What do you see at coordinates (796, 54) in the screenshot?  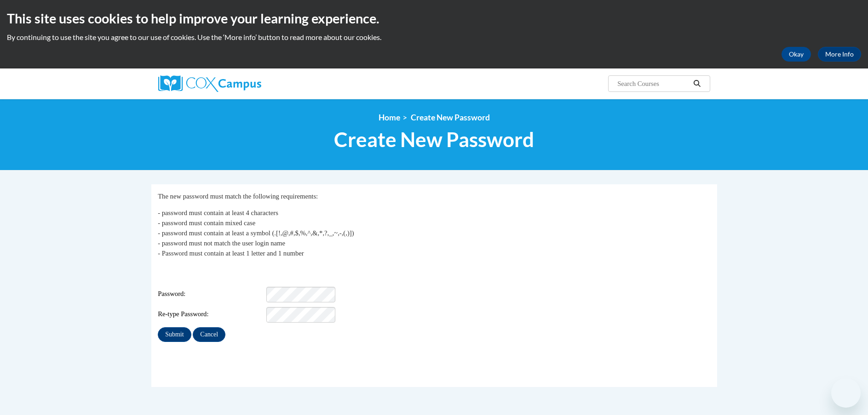 I see `button: Okay` at bounding box center [796, 54].